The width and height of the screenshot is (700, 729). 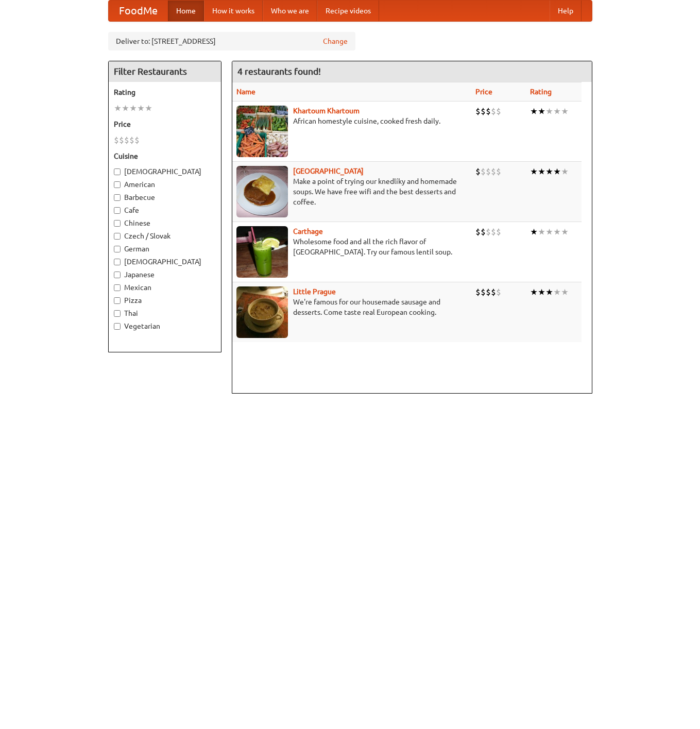 I want to click on label: Vegetarian, so click(x=165, y=326).